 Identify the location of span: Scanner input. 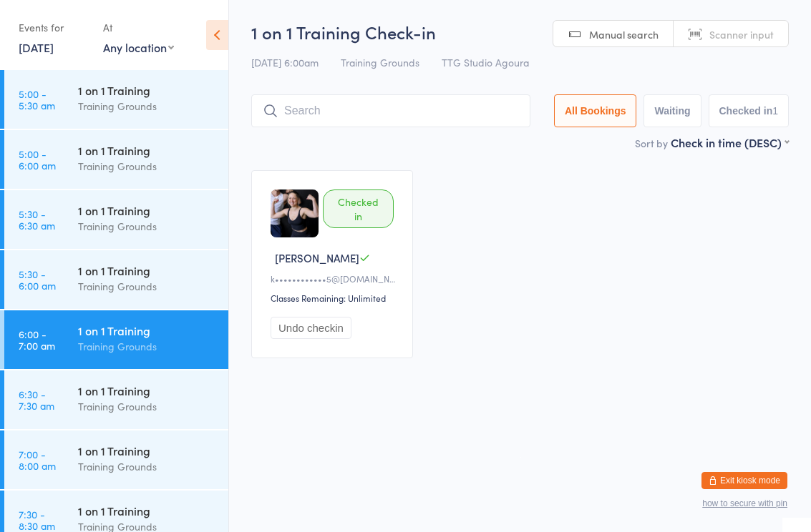
(741, 34).